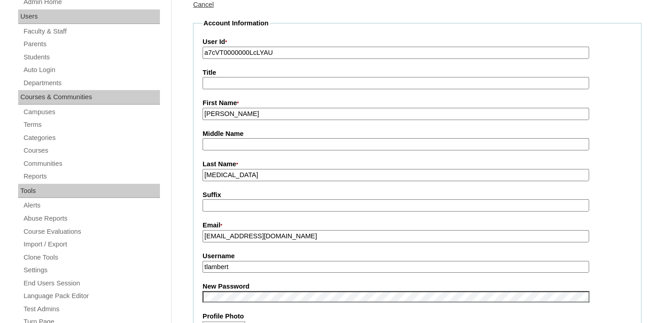 Image resolution: width=668 pixels, height=323 pixels. Describe the element at coordinates (417, 103) in the screenshot. I see `label: First Name` at that location.